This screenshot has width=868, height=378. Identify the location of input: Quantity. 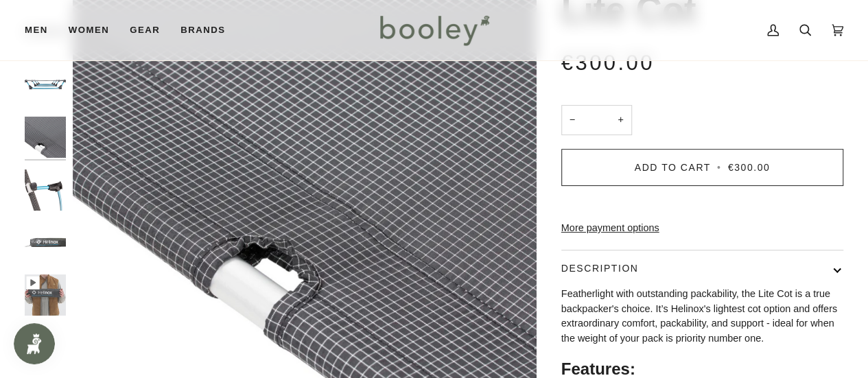
(596, 120).